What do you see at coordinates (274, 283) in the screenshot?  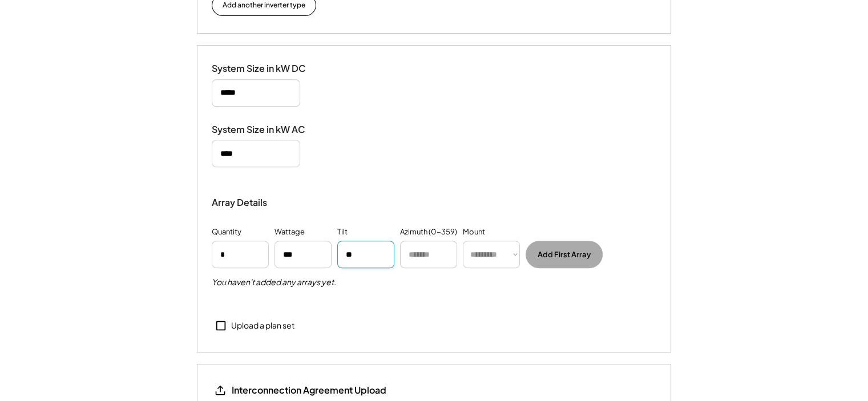 I see `h5: You haven't added any arrays yet.` at bounding box center [274, 283].